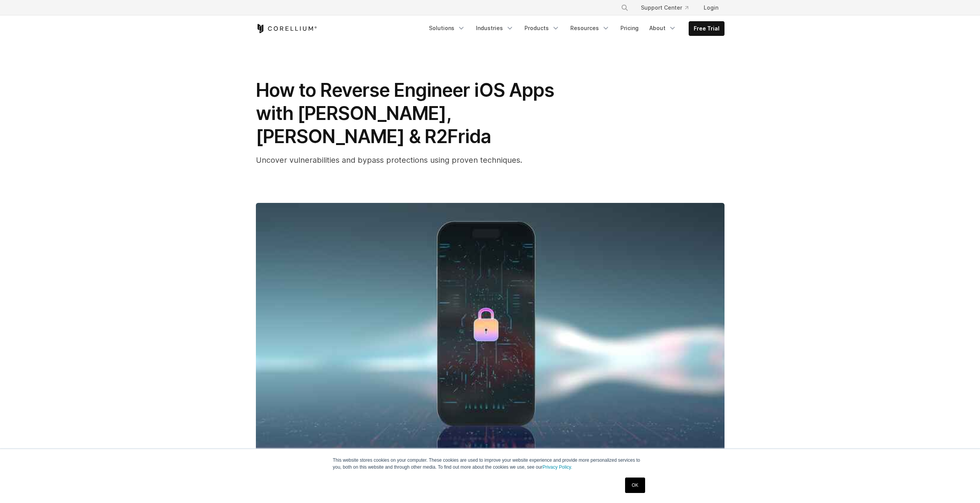 Image resolution: width=980 pixels, height=503 pixels. What do you see at coordinates (287, 28) in the screenshot?
I see `a: Corellium Home` at bounding box center [287, 28].